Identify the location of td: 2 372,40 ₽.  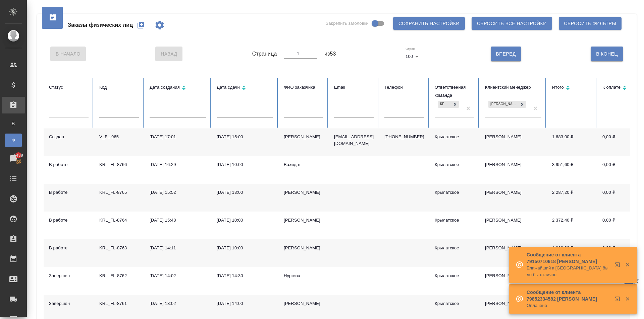
(572, 225).